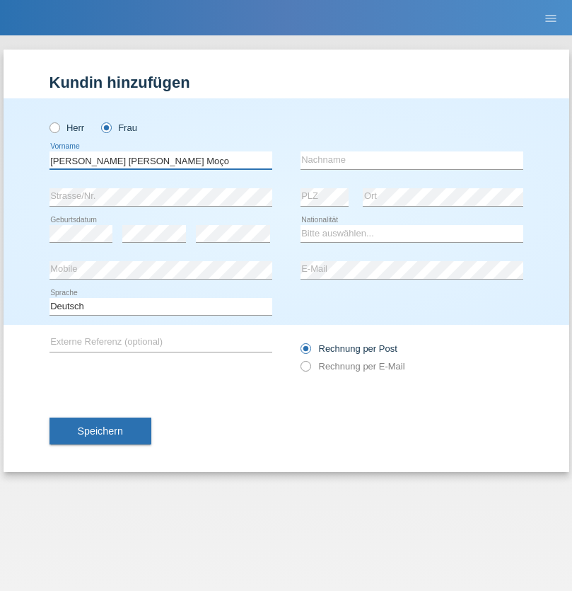 The height and width of the screenshot is (591, 572). I want to click on label: Herr, so click(67, 127).